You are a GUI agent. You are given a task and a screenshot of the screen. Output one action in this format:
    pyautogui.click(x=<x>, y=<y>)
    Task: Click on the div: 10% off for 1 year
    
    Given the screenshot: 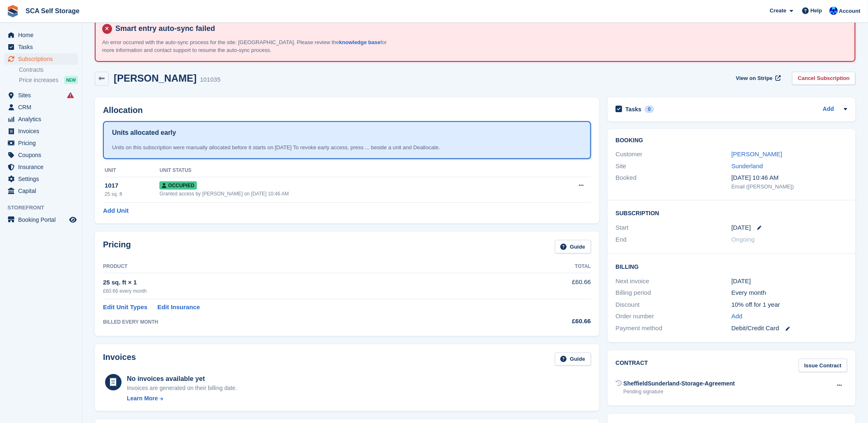 What is the action you would take?
    pyautogui.click(x=789, y=304)
    